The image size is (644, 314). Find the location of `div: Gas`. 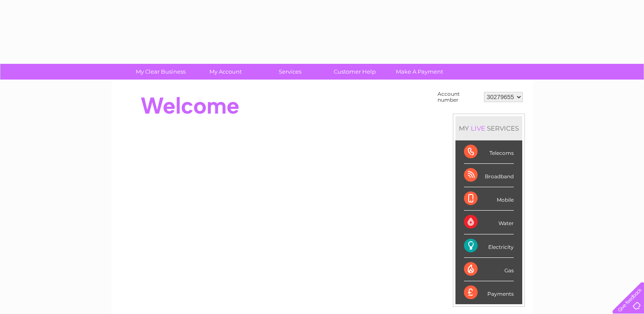

div: Gas is located at coordinates (489, 269).